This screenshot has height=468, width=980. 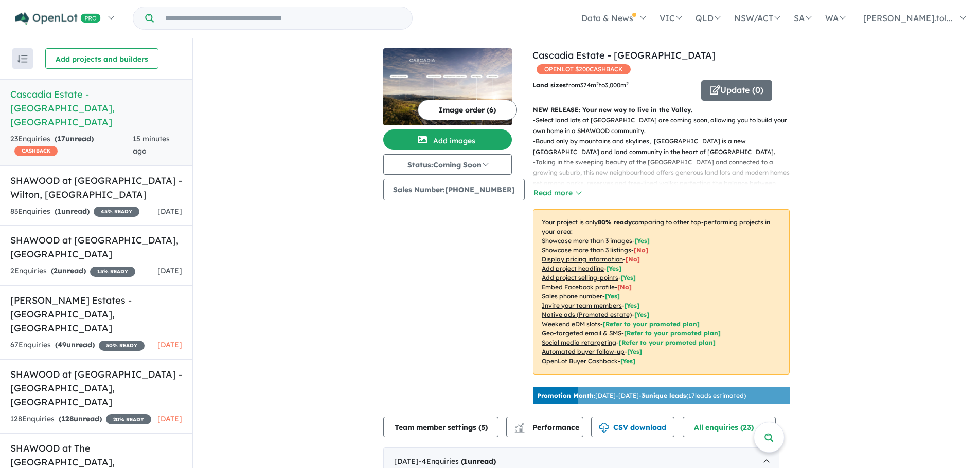 I want to click on u: Weekend eDM slots, so click(x=571, y=324).